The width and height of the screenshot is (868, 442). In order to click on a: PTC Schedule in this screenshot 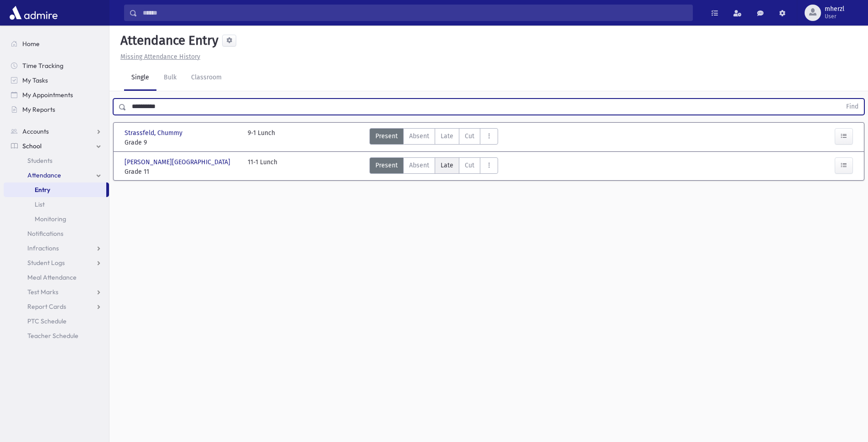, I will do `click(56, 321)`.